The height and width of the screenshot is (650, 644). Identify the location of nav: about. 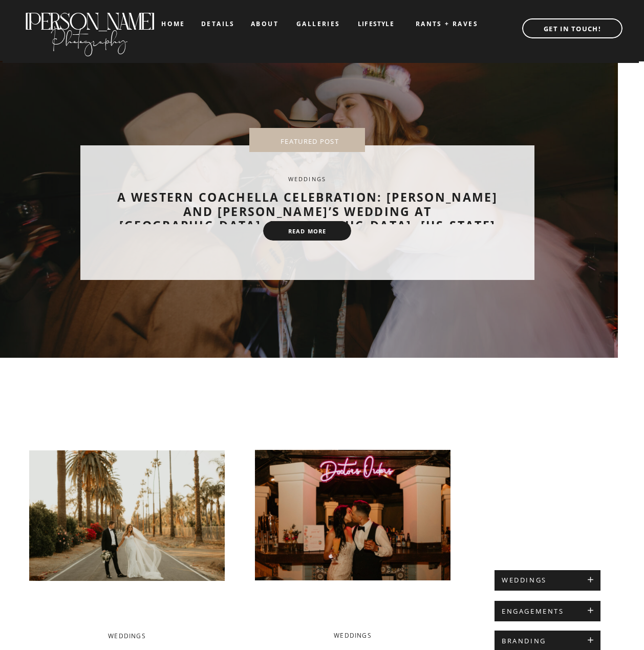
(264, 24).